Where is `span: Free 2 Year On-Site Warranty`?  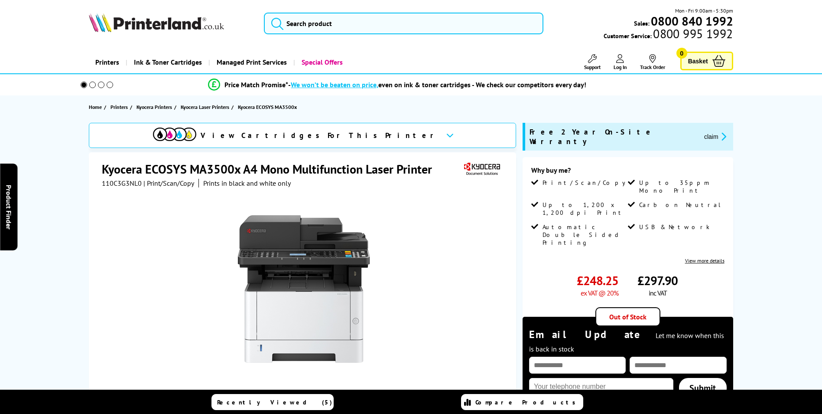
span: Free 2 Year On-Site Warranty is located at coordinates (613, 137).